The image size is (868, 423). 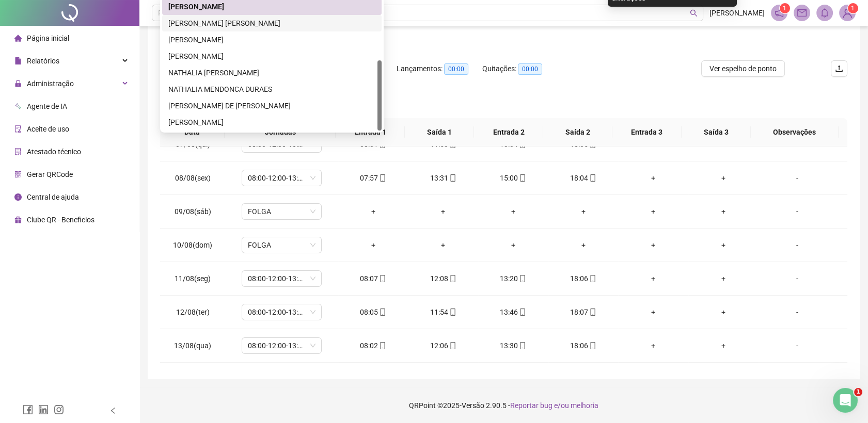 What do you see at coordinates (801, 13) in the screenshot?
I see `span: mail` at bounding box center [801, 13].